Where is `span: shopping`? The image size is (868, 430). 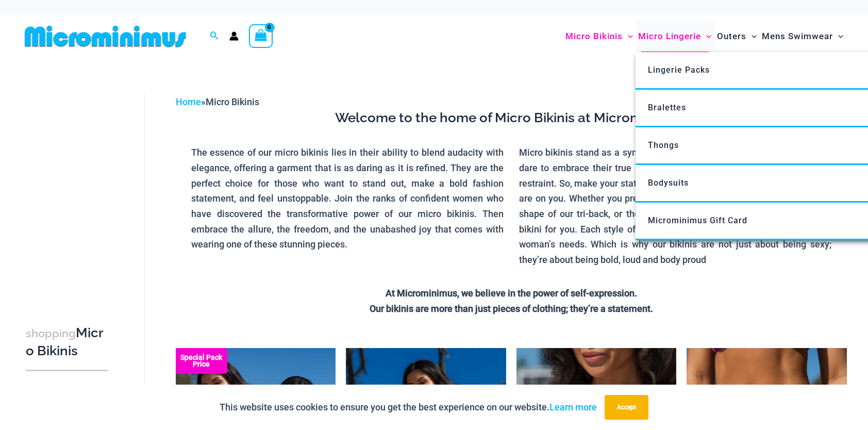 span: shopping is located at coordinates (50, 333).